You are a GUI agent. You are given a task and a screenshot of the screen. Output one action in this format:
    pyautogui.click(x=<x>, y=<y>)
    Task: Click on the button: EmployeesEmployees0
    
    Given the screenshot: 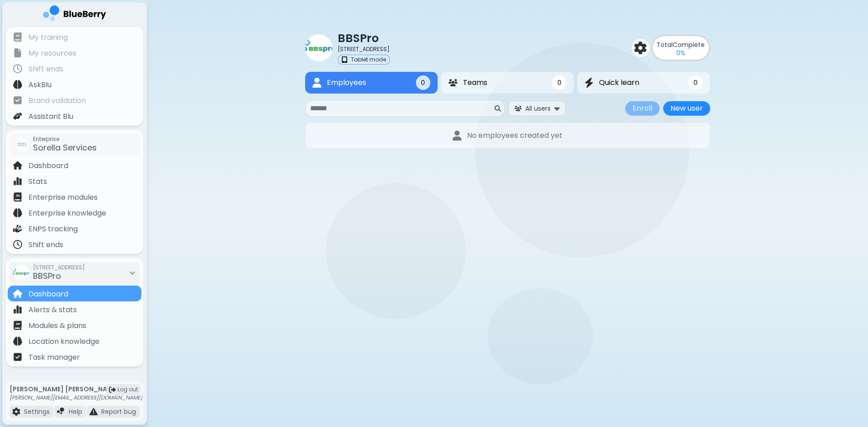 What is the action you would take?
    pyautogui.click(x=371, y=83)
    